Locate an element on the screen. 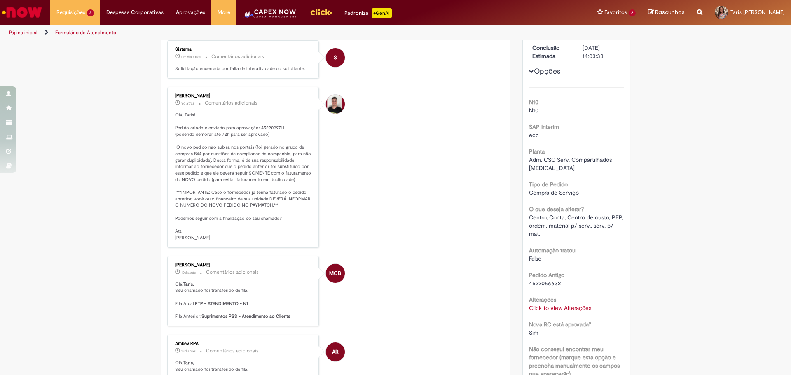  a: Rascunhos is located at coordinates (666, 12).